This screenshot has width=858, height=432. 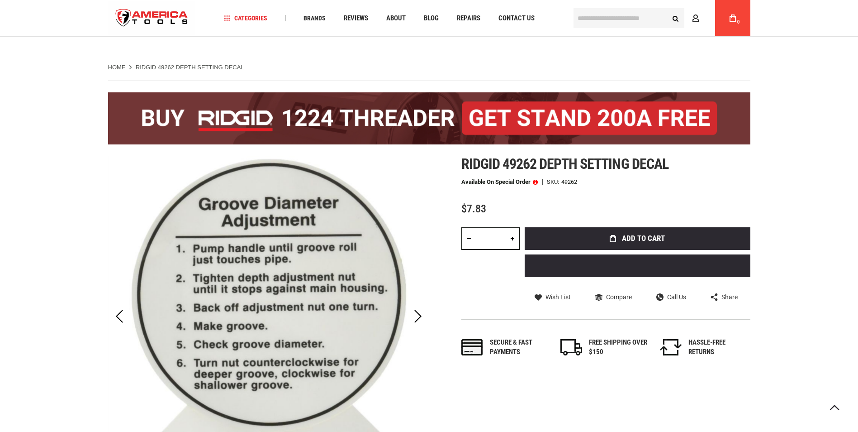 What do you see at coordinates (431, 18) in the screenshot?
I see `a: Blog` at bounding box center [431, 18].